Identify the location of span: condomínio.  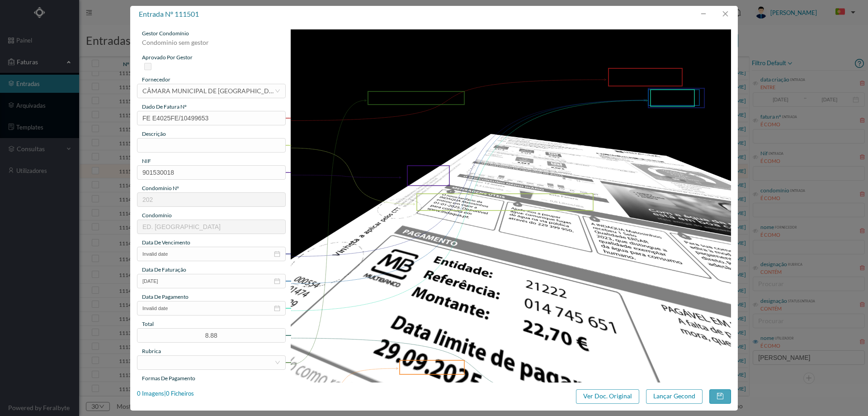
(157, 215).